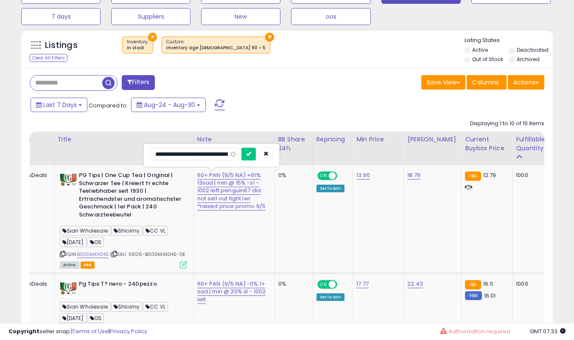  I want to click on div: BB Share 24h., so click(293, 144).